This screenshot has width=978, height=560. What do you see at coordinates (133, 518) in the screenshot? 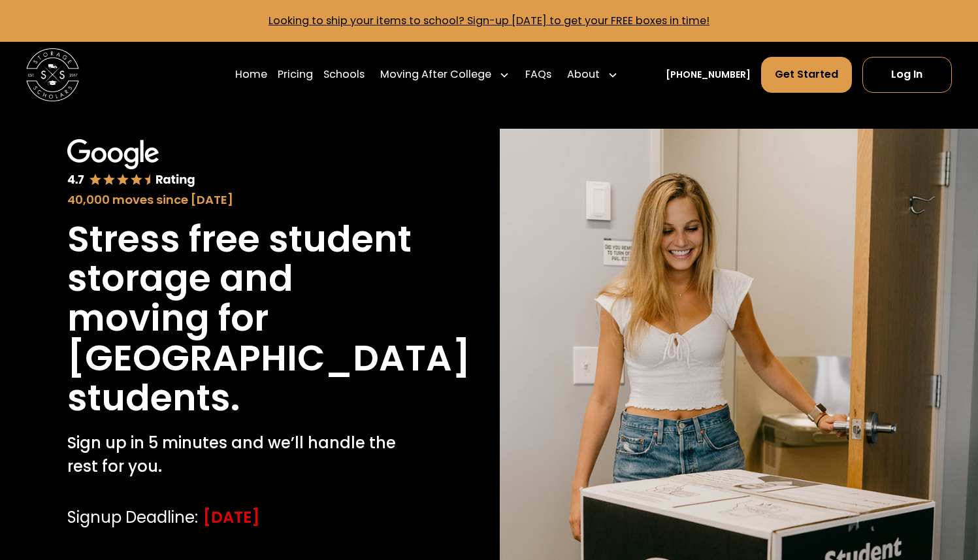
I see `div: Signup Deadline:` at bounding box center [133, 518].